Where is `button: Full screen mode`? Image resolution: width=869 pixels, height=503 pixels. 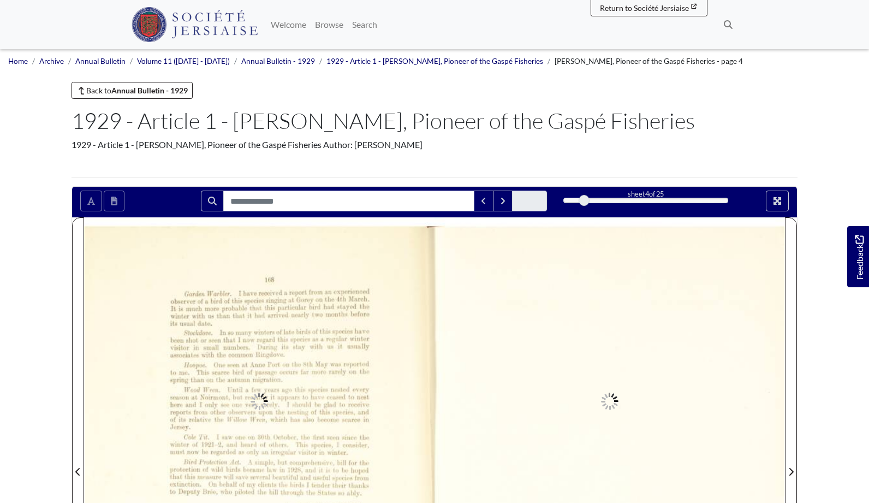
button: Full screen mode is located at coordinates (777, 201).